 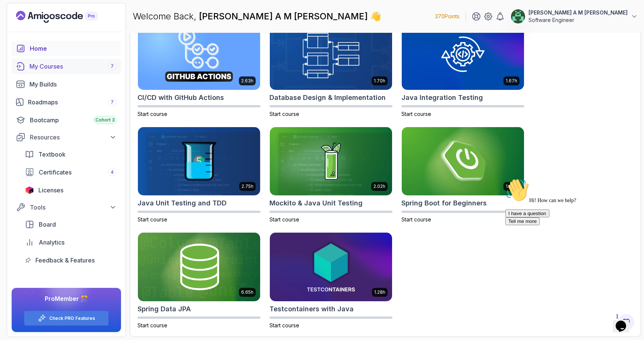 I want to click on p: 2.63h, so click(x=247, y=81).